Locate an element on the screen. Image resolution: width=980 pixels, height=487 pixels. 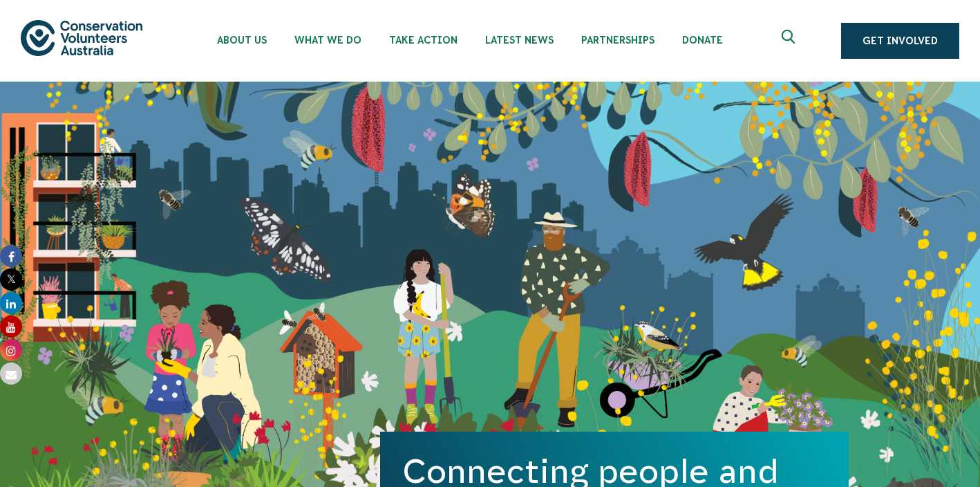
span: Expand search box is located at coordinates (790, 41).